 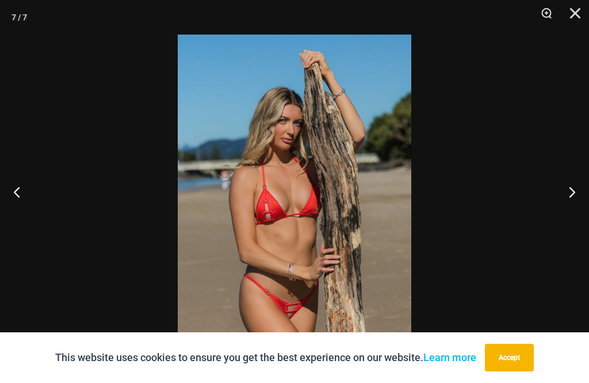 What do you see at coordinates (567, 192) in the screenshot?
I see `button: Next` at bounding box center [567, 192].